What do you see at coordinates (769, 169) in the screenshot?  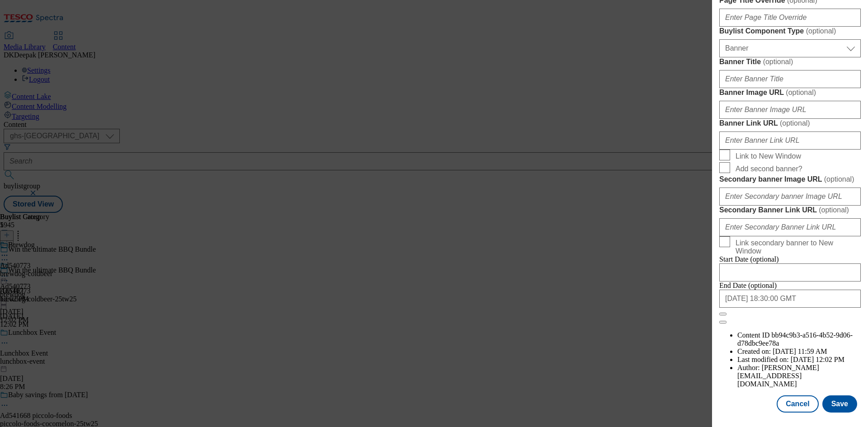 I see `span: Add second banner?` at bounding box center [769, 169].